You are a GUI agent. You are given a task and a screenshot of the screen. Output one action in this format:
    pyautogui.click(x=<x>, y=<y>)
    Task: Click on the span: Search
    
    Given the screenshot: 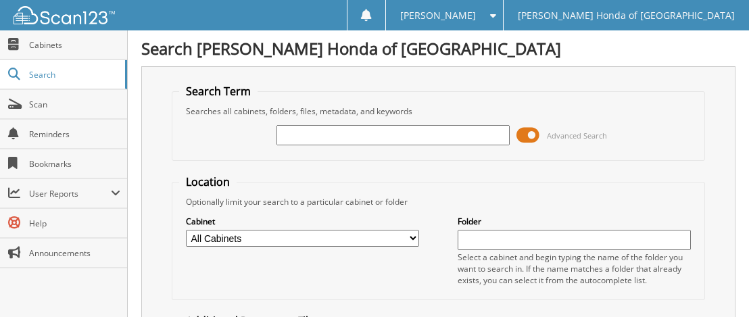 What is the action you would take?
    pyautogui.click(x=74, y=74)
    